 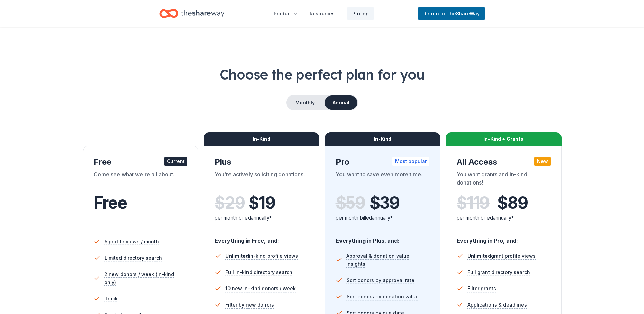 I want to click on span: 2 new donors / week (in-kind only), so click(x=146, y=279).